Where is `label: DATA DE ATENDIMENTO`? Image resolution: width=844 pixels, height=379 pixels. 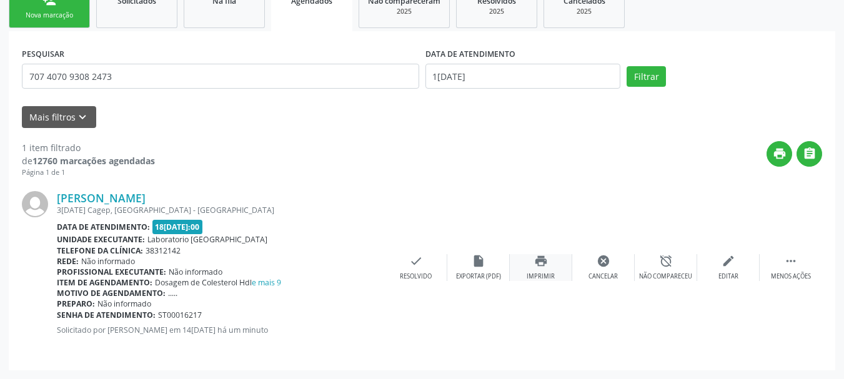
label: DATA DE ATENDIMENTO is located at coordinates (470, 54).